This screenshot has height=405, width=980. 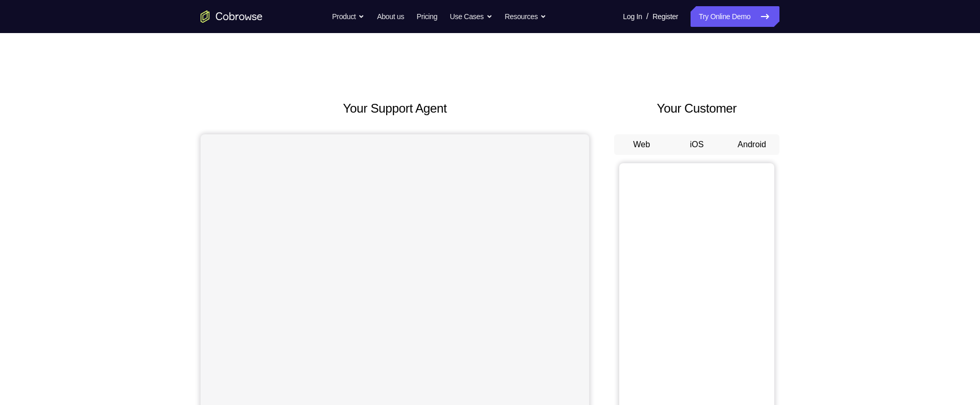 What do you see at coordinates (390, 16) in the screenshot?
I see `a: About us` at bounding box center [390, 16].